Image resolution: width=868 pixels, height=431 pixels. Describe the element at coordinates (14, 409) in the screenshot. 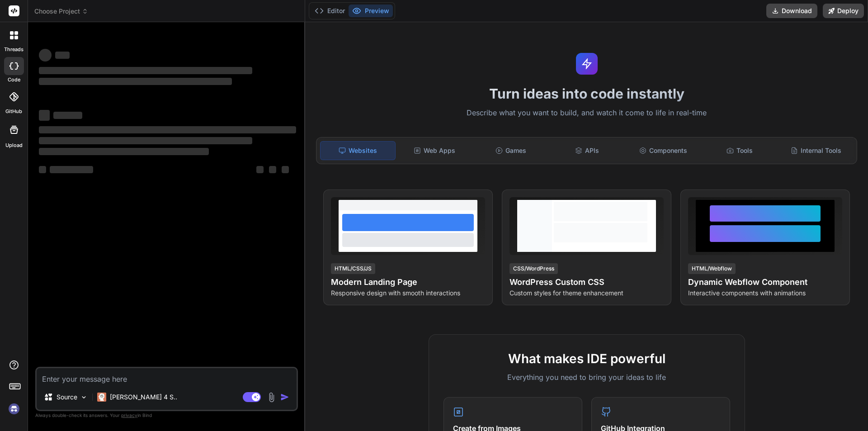

I see `img: signin` at that location.